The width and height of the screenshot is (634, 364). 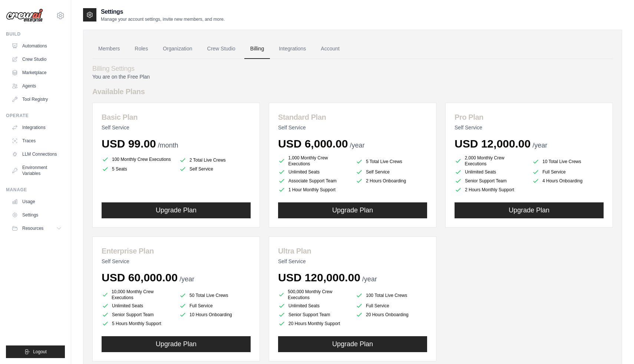 I want to click on a: Account, so click(x=330, y=49).